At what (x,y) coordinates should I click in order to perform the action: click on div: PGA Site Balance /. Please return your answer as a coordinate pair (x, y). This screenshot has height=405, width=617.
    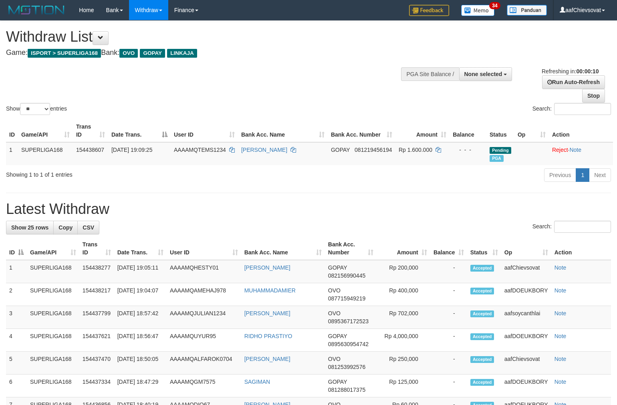
    Looking at the image, I should click on (430, 74).